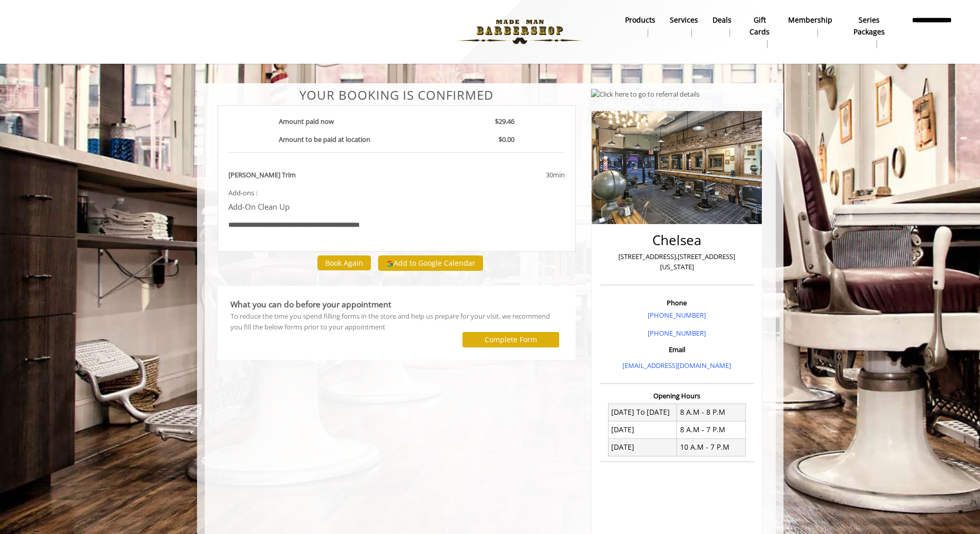 The height and width of the screenshot is (534, 980). I want to click on a: MembershipMembership, so click(810, 26).